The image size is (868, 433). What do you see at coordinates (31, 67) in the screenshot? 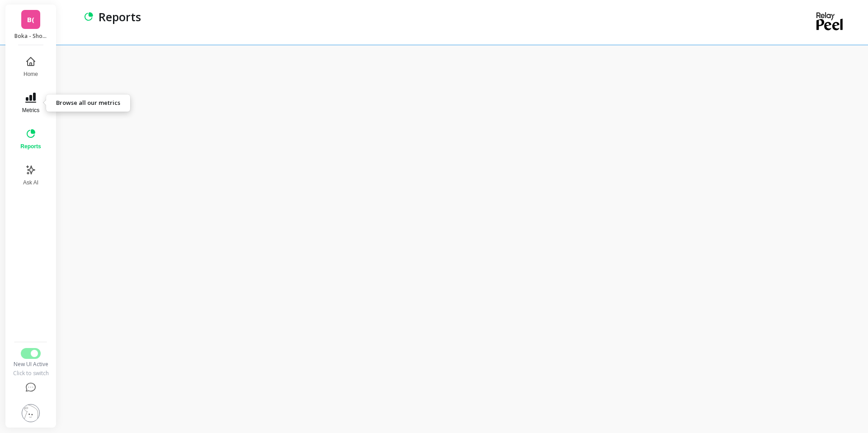
I see `button: Home` at bounding box center [31, 67].